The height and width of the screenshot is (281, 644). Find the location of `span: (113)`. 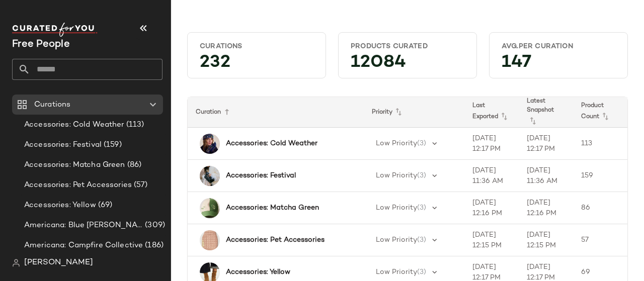

span: (113) is located at coordinates (134, 125).